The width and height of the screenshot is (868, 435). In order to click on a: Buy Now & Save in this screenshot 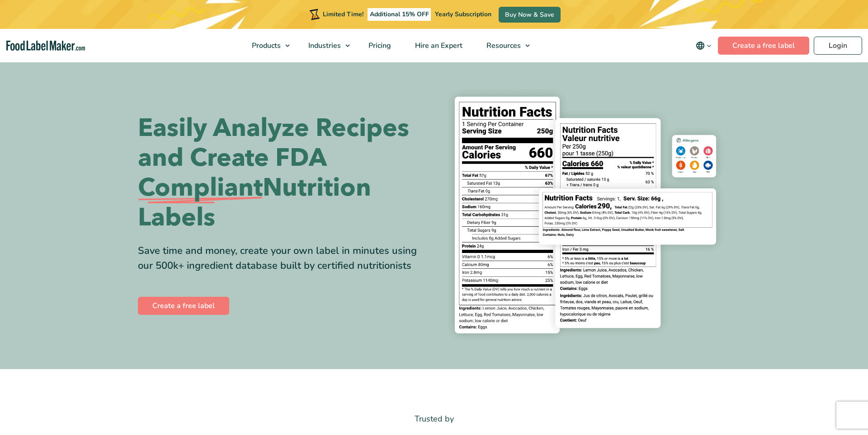, I will do `click(530, 14)`.